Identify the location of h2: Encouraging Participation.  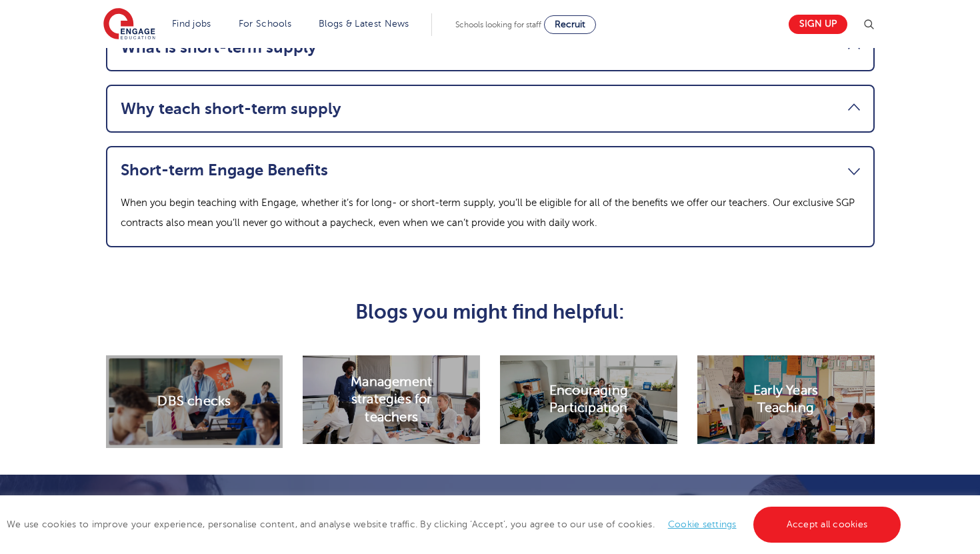
(588, 399).